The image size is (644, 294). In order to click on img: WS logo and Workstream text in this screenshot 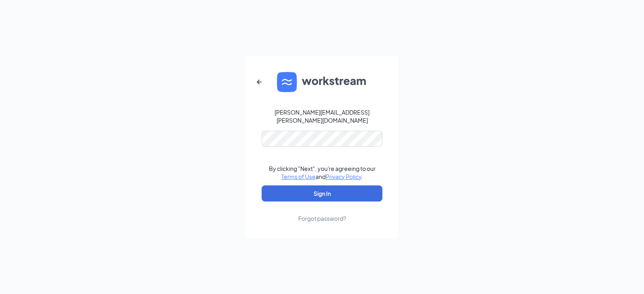, I will do `click(322, 82)`.